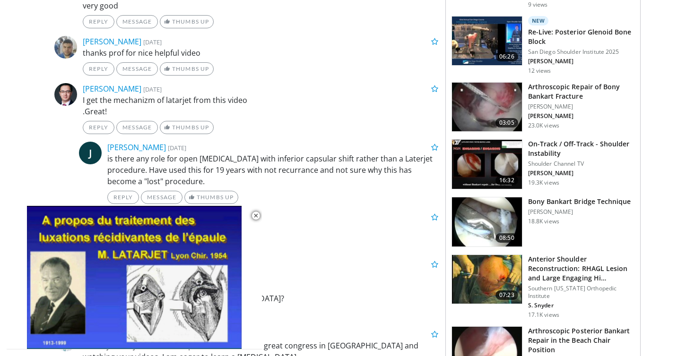 The height and width of the screenshot is (356, 695). I want to click on h3: Anterior Shoulder Reconstruction: RHAGL Lesion and Large Engaging Hi…, so click(581, 269).